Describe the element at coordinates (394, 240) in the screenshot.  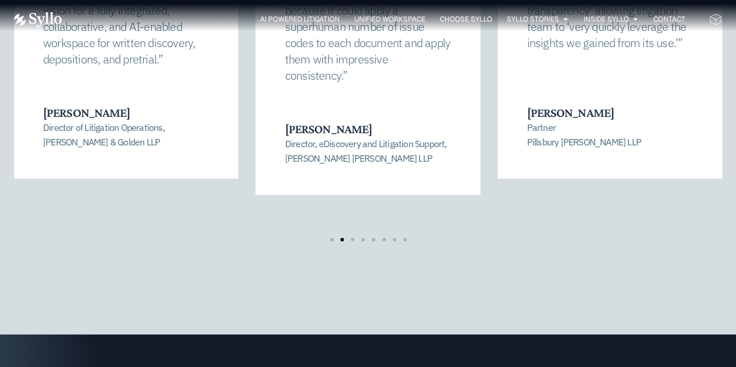
I see `span: Go to slide 7` at that location.